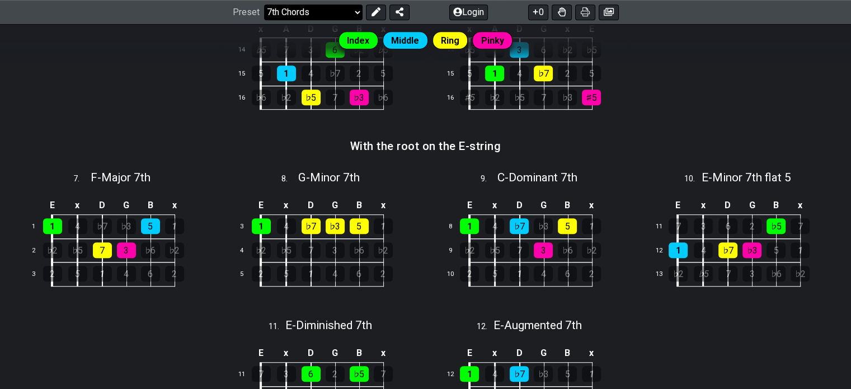 The image size is (851, 389). Describe the element at coordinates (585, 12) in the screenshot. I see `button: Print` at that location.